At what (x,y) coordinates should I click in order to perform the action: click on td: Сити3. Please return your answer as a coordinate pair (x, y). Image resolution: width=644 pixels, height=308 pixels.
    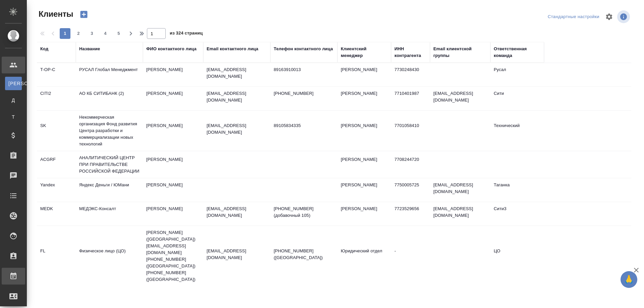
    Looking at the image, I should click on (517, 213).